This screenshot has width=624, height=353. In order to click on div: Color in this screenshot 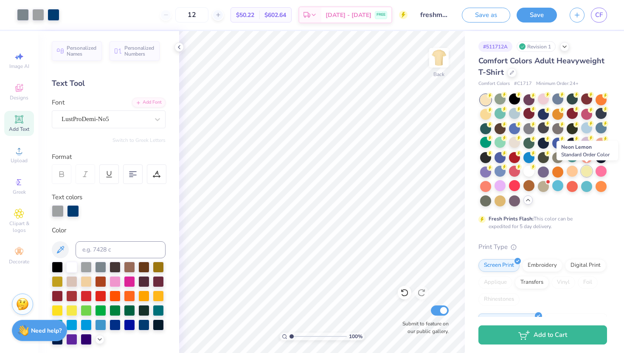, I will do `click(109, 230)`.